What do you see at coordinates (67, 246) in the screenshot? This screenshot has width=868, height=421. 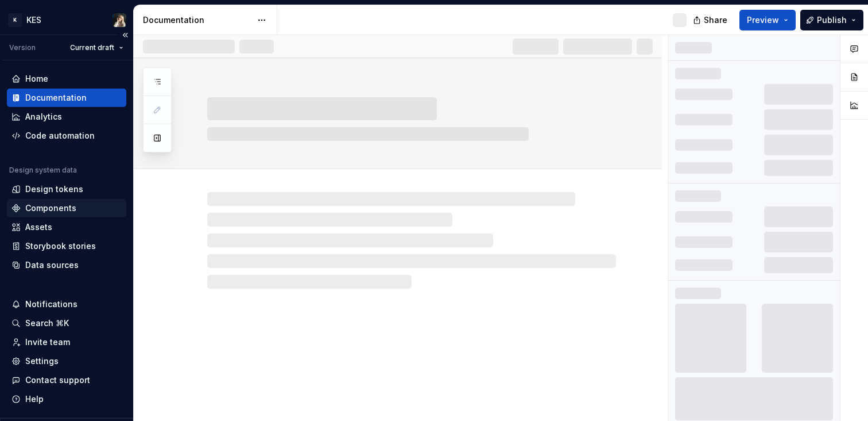 I see `a: Storybook stories` at bounding box center [67, 246].